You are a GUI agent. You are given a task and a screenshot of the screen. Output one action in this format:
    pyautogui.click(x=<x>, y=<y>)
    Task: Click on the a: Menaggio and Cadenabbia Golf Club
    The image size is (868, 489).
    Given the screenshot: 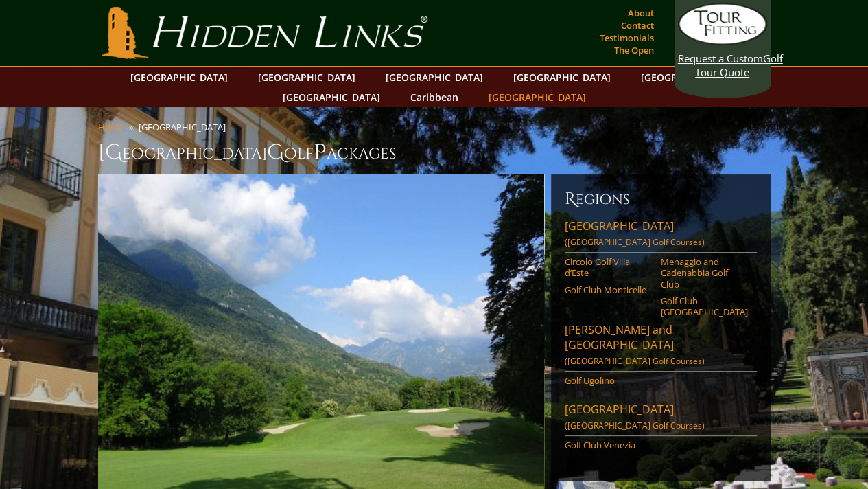 What is the action you would take?
    pyautogui.click(x=704, y=273)
    